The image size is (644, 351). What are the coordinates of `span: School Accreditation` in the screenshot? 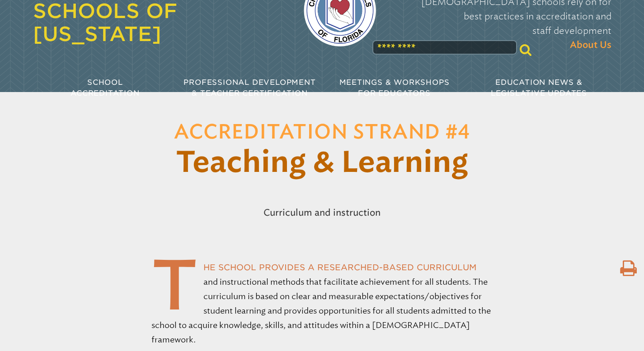 It's located at (105, 88).